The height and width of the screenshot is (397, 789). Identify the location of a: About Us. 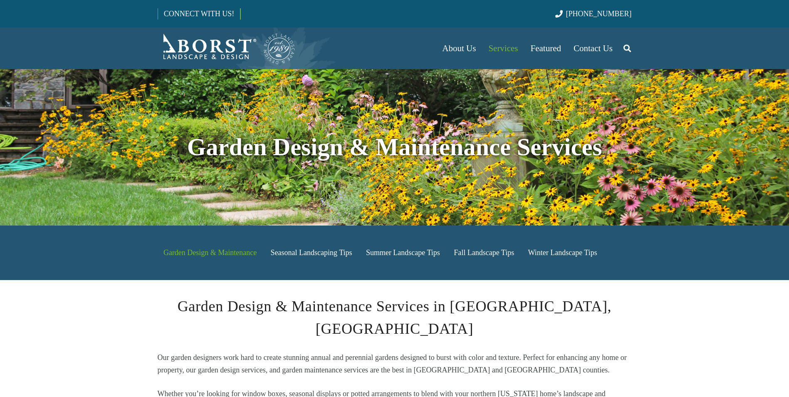
(459, 48).